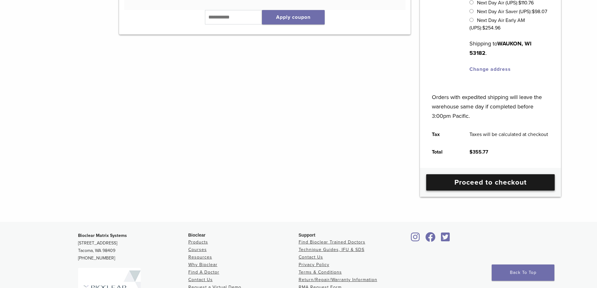 This screenshot has width=597, height=288. I want to click on a: Find Bioclear Trained Doctors, so click(332, 242).